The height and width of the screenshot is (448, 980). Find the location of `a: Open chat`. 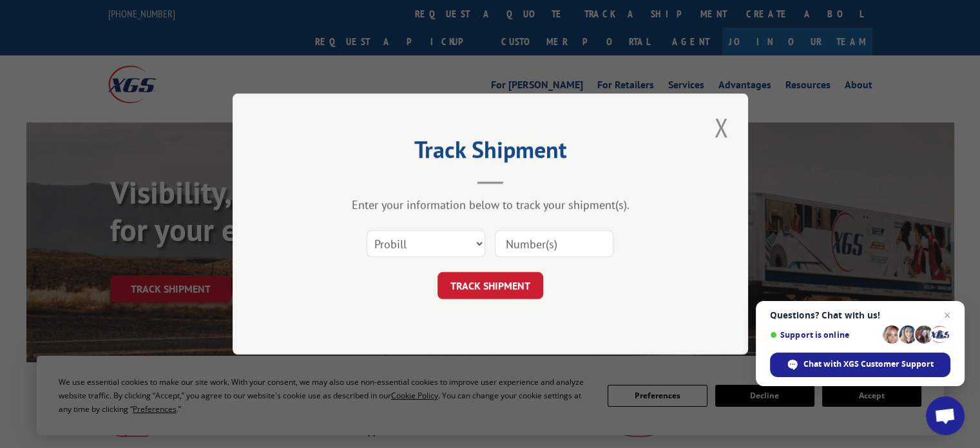

a: Open chat is located at coordinates (945, 416).